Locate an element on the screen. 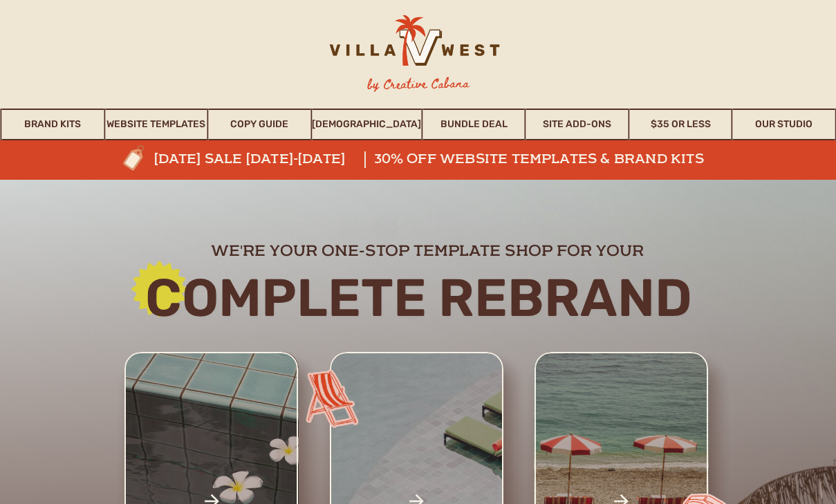 The width and height of the screenshot is (836, 504). h3: 30% off website templates & brand kits is located at coordinates (546, 159).